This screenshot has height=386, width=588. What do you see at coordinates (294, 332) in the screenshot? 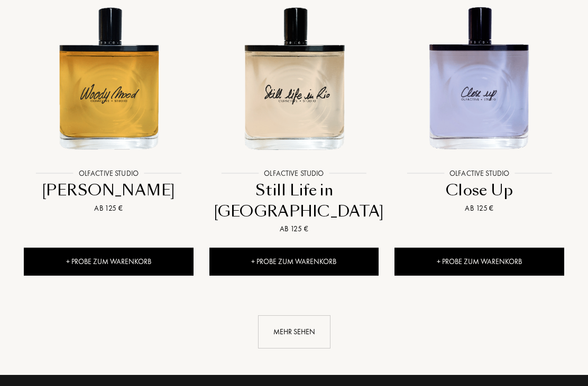
I see `div: Mehr sehen` at bounding box center [294, 332].